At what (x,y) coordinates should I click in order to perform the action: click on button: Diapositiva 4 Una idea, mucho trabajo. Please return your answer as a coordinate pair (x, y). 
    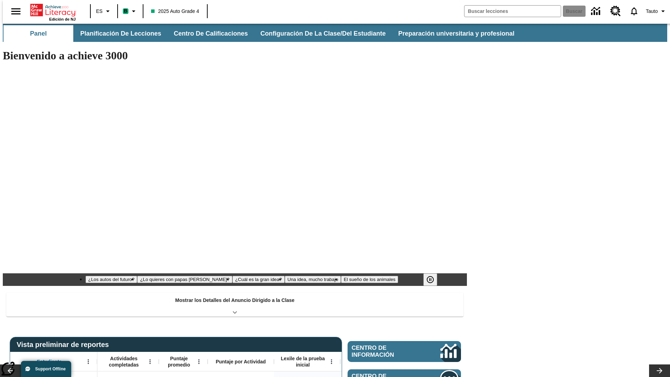
    Looking at the image, I should click on (312, 279).